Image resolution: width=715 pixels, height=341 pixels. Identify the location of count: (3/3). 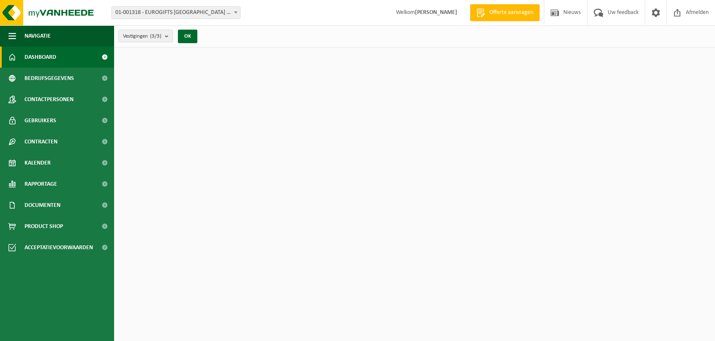
(156, 36).